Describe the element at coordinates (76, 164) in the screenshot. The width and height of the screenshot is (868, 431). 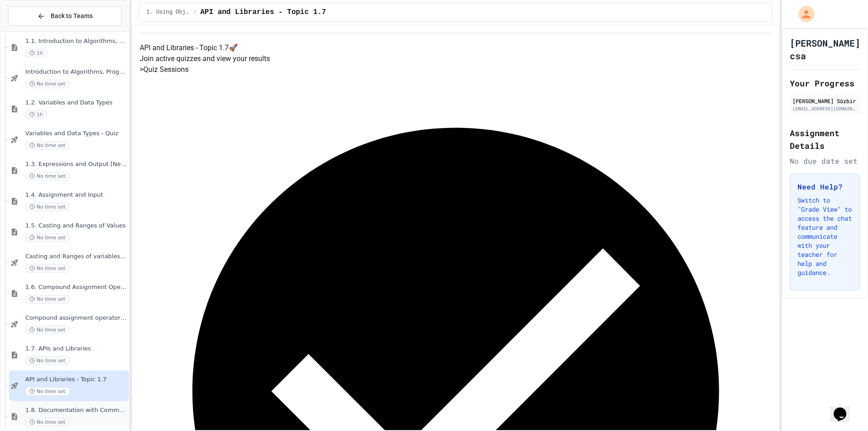
I see `span: 1.3. Expressions and Output [New]` at that location.